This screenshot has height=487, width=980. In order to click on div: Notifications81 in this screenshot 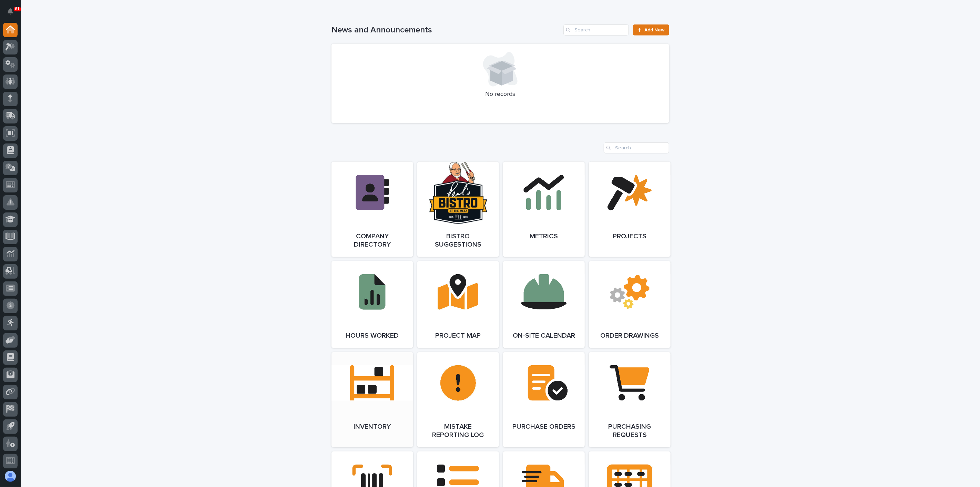, I will do `click(13, 14)`.